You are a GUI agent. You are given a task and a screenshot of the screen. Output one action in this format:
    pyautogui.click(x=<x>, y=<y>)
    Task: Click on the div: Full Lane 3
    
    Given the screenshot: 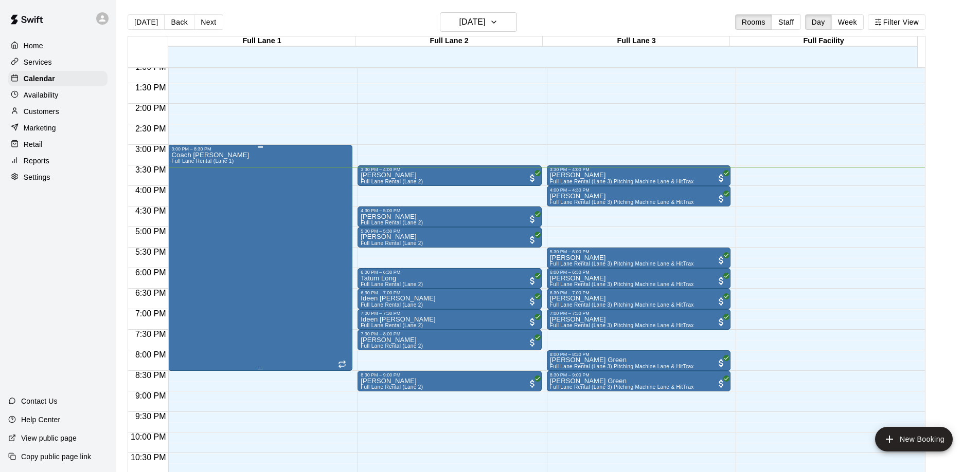 What is the action you would take?
    pyautogui.click(x=636, y=41)
    